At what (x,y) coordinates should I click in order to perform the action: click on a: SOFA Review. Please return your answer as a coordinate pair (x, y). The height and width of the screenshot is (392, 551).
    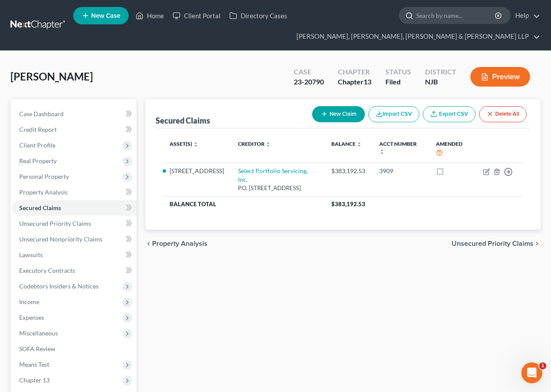
    Looking at the image, I should click on (74, 350).